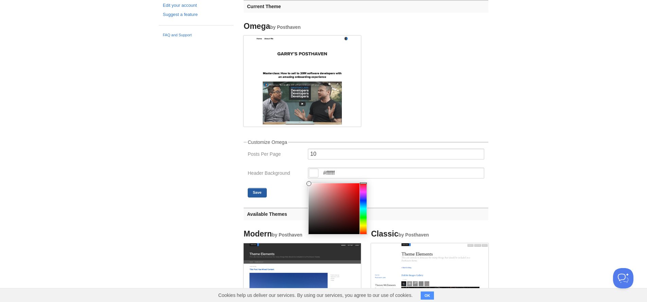 The height and width of the screenshot is (302, 647). I want to click on button: OK, so click(427, 296).